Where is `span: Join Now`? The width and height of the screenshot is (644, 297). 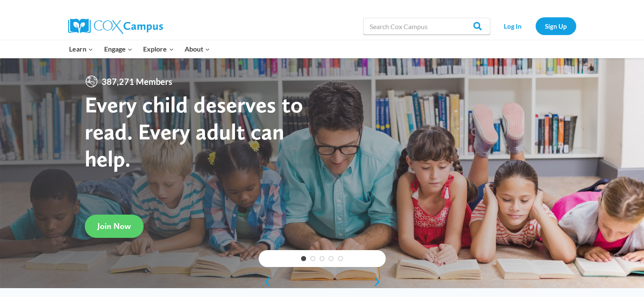
span: Join Now is located at coordinates (114, 226).